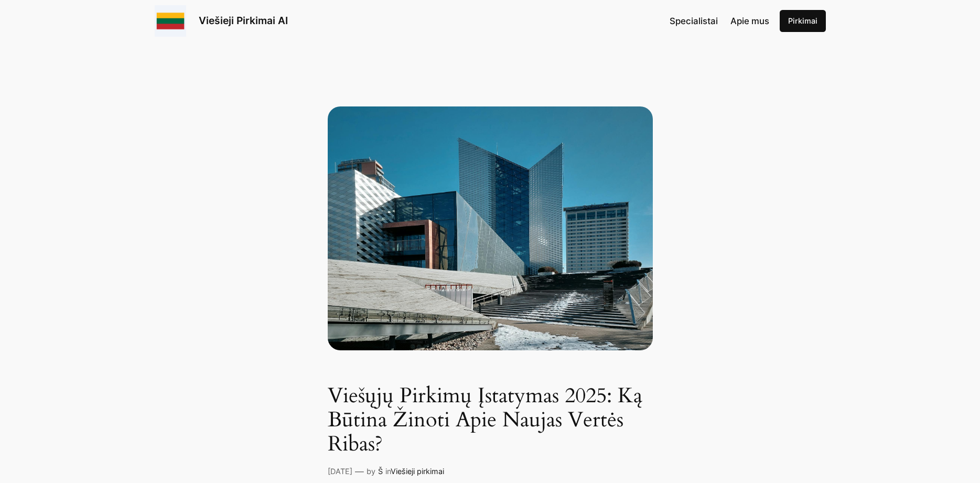 This screenshot has height=483, width=980. What do you see at coordinates (694, 21) in the screenshot?
I see `span: Specialistai` at bounding box center [694, 21].